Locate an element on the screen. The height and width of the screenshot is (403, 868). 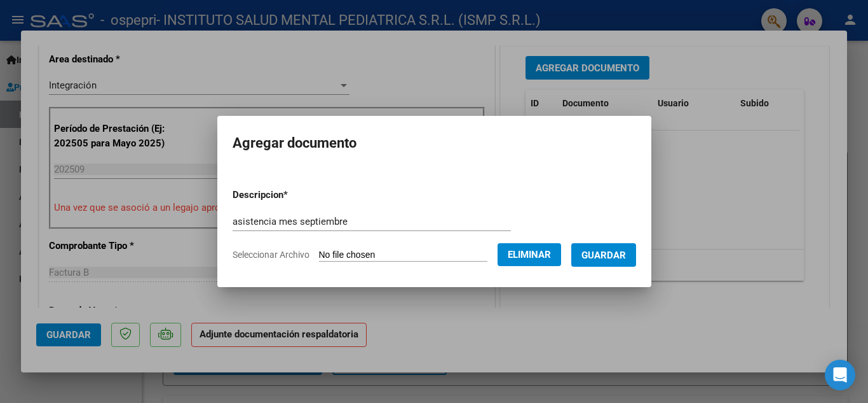
p: Descripcion is located at coordinates (293, 195).